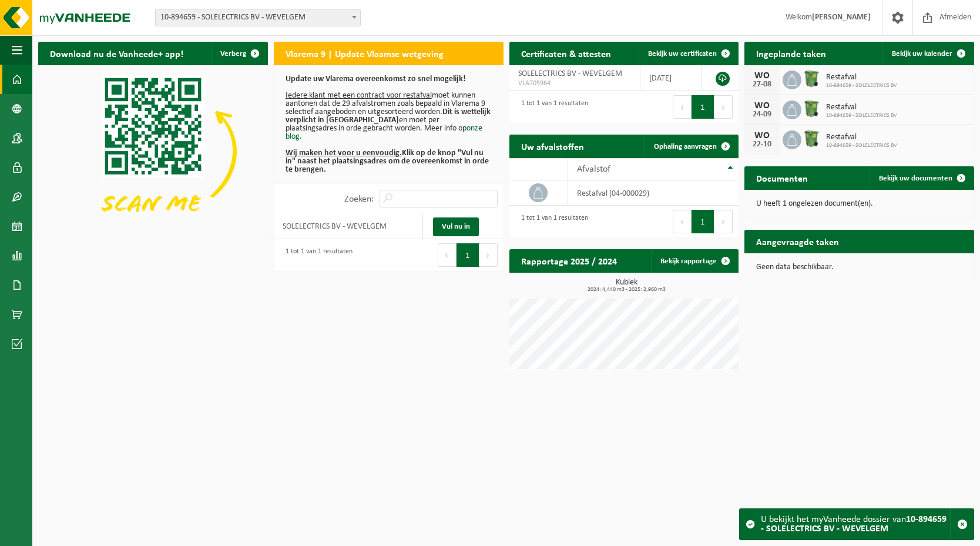  What do you see at coordinates (682, 54) in the screenshot?
I see `span: Bekijk uw certificaten` at bounding box center [682, 54].